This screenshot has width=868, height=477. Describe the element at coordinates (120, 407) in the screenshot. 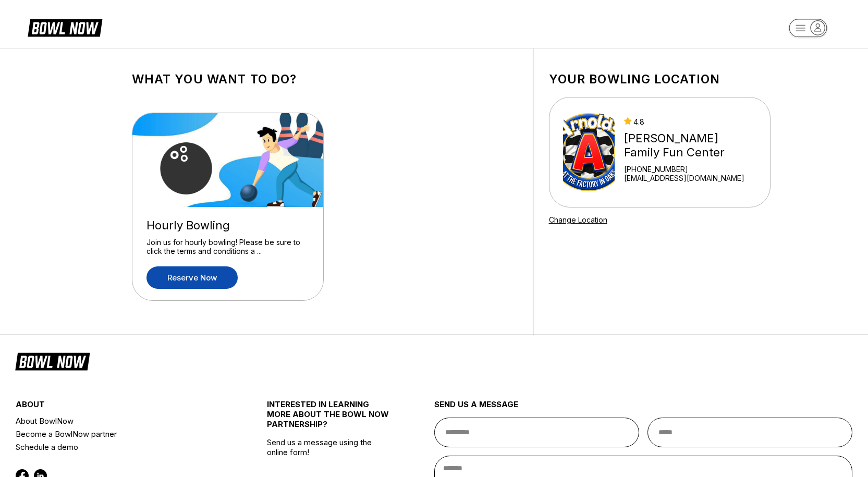

I see `div: about` at that location.